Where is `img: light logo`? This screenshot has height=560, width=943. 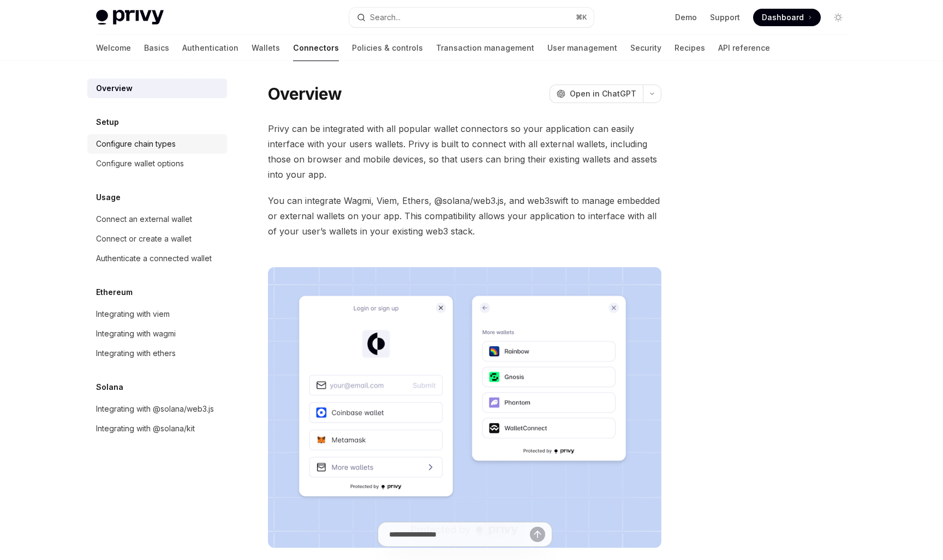 img: light logo is located at coordinates (130, 18).